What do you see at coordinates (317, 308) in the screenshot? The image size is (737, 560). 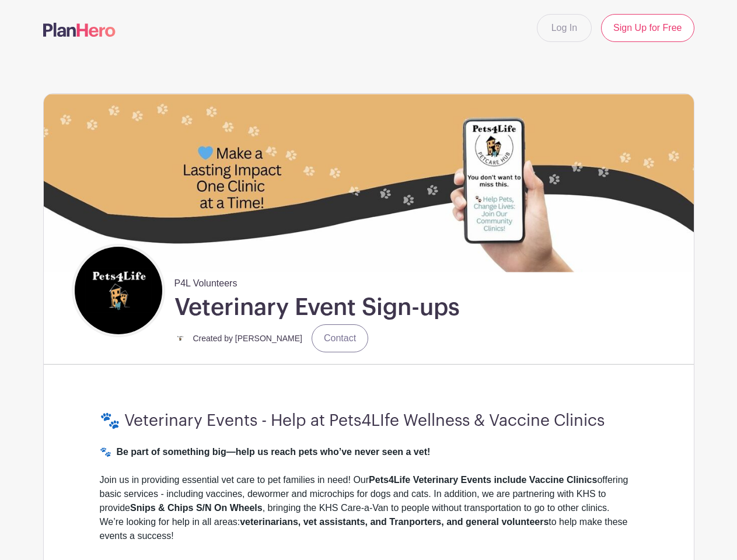 I see `h1: Veterinary Event Sign-ups` at bounding box center [317, 308].